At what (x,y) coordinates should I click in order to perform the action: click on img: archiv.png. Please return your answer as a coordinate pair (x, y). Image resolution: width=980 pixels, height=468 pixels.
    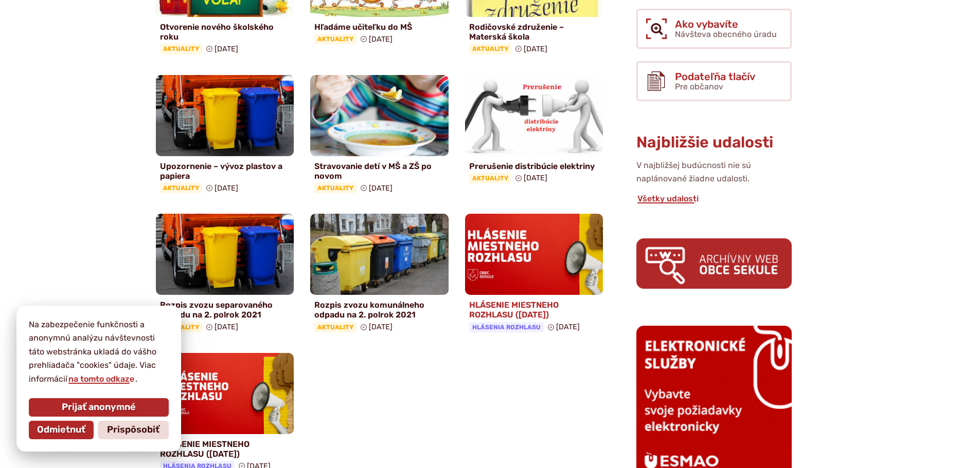
    Looking at the image, I should click on (714, 263).